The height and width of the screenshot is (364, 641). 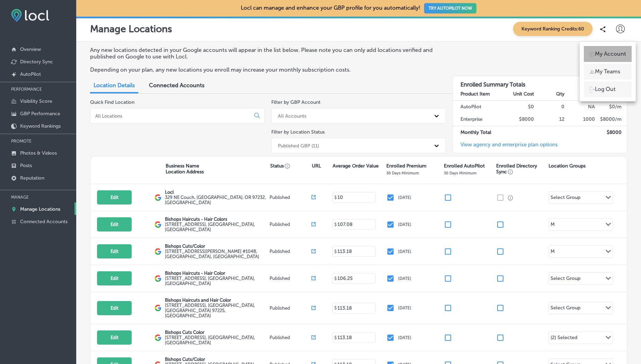 I want to click on p: Manage Locations, so click(x=40, y=209).